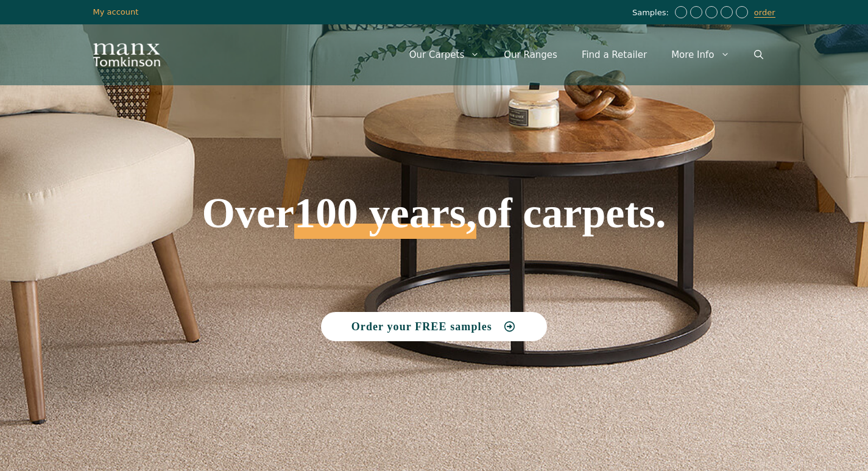 The width and height of the screenshot is (868, 471). Describe the element at coordinates (614, 55) in the screenshot. I see `a: Find a Retailer` at that location.